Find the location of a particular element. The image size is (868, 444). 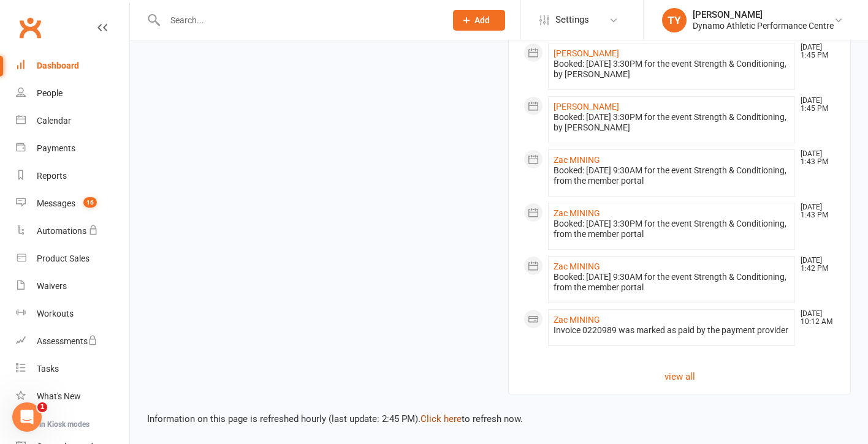

div: Tasks is located at coordinates (48, 369).